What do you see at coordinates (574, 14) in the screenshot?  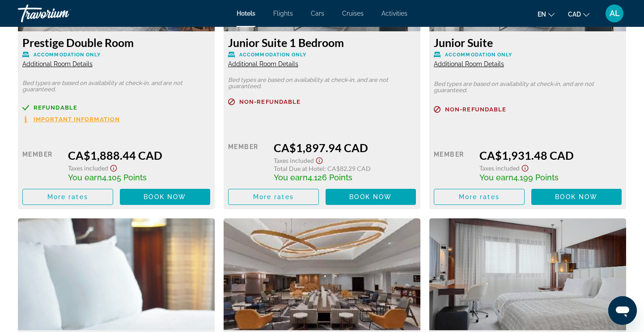 I see `span: CAD` at bounding box center [574, 14].